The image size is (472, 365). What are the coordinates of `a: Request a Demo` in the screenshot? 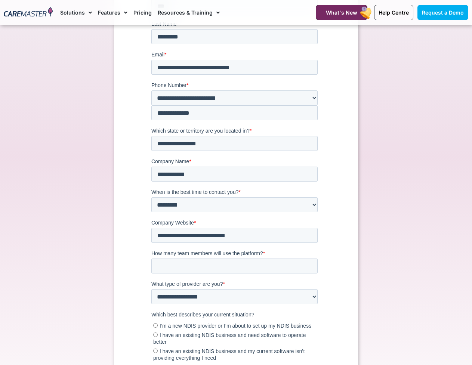 It's located at (443, 12).